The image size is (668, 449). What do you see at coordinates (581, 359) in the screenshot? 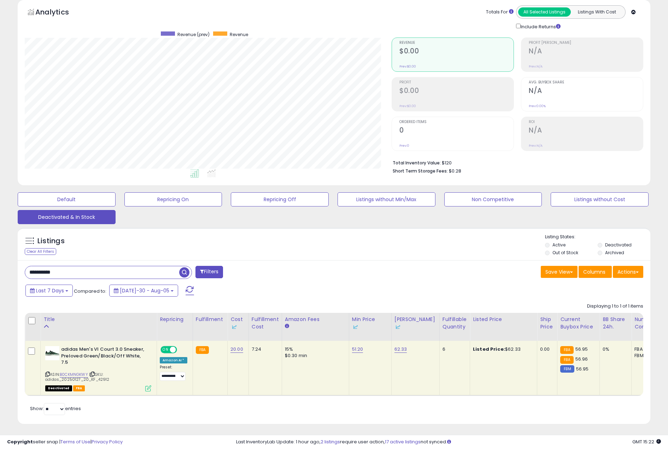
I see `span: 56.96` at bounding box center [581, 359].